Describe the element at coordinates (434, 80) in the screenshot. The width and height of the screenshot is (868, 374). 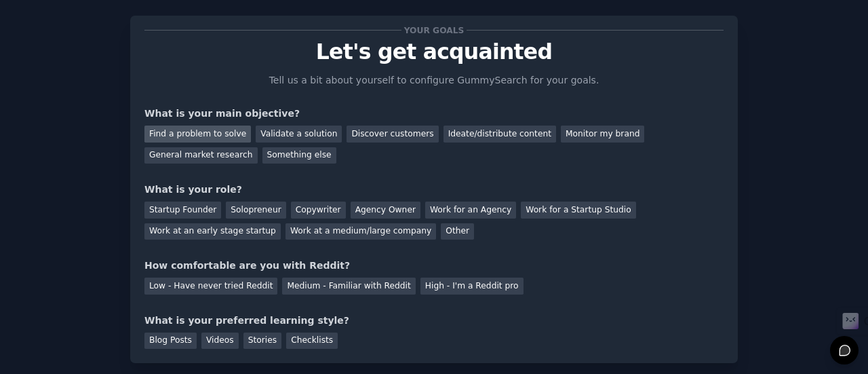
I see `p: Tell us a bit about yourself to configure GummySearch for your goals.` at that location.